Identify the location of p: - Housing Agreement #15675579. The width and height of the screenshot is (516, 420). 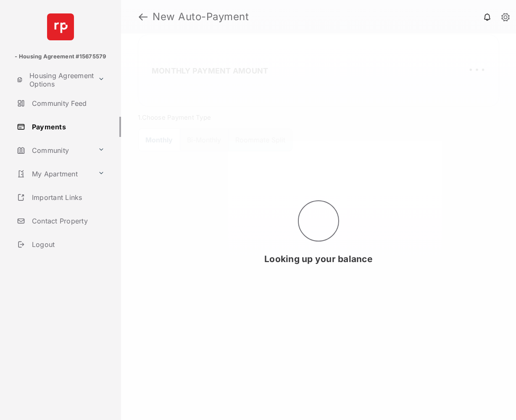
(60, 57).